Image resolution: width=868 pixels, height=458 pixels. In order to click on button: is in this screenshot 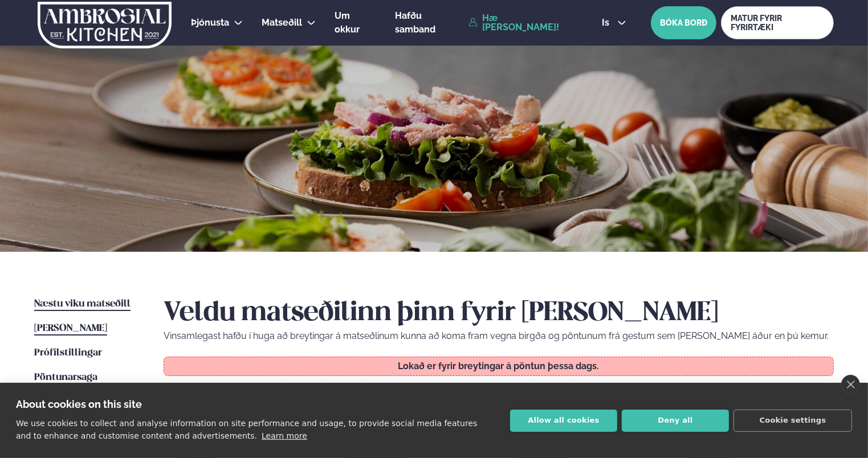, I will do `click(614, 23)`.